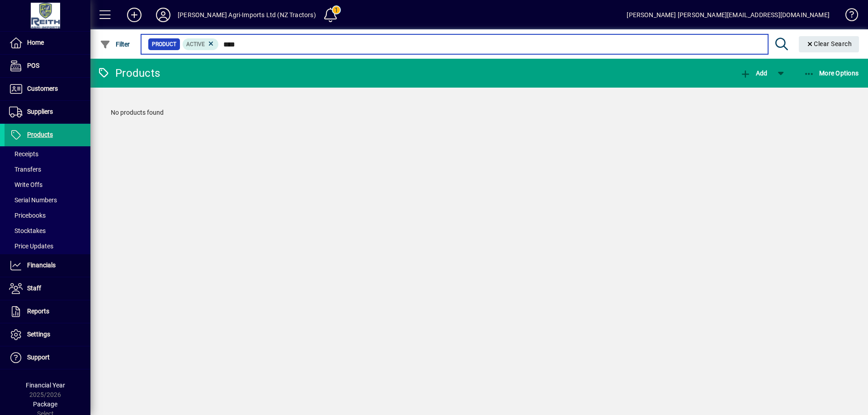 Image resolution: width=868 pixels, height=415 pixels. What do you see at coordinates (479, 112) in the screenshot?
I see `div: No products found` at bounding box center [479, 112].